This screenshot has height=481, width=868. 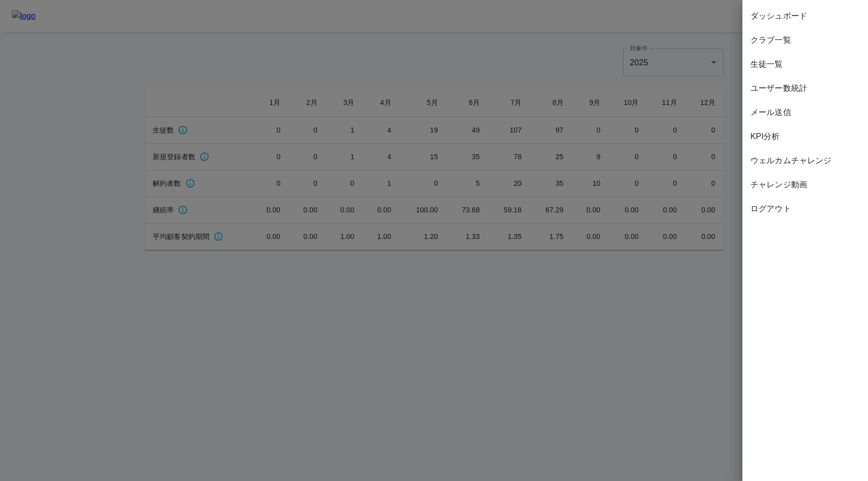 I want to click on div: ユーザー数統計, so click(x=805, y=88).